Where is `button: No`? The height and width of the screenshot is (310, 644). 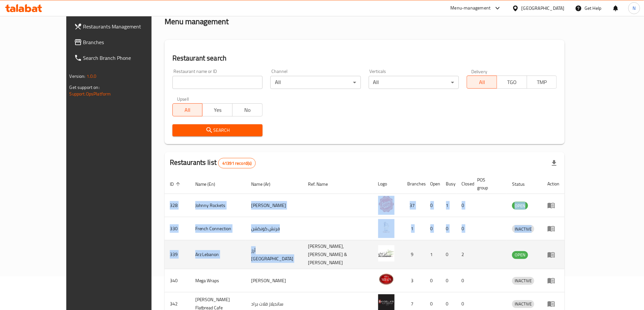
button: No is located at coordinates (247, 110).